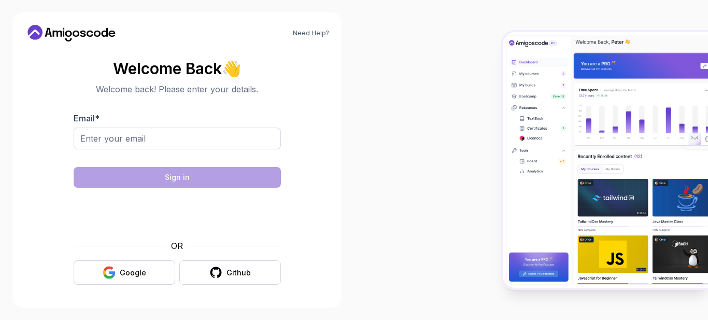 The width and height of the screenshot is (708, 320). What do you see at coordinates (177, 177) in the screenshot?
I see `div: Sign in` at bounding box center [177, 177].